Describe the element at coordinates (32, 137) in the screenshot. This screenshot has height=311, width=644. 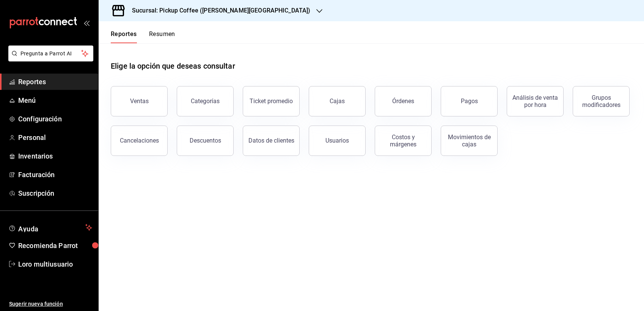
I see `font: Personal` at that location.